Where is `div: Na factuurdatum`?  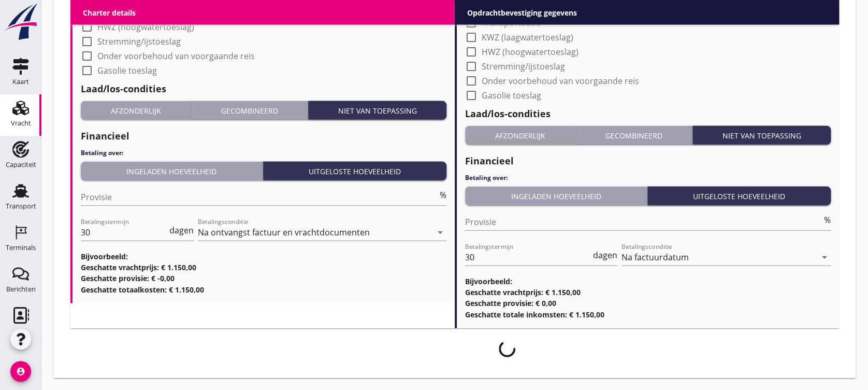
div: Na factuurdatum is located at coordinates (655, 257).